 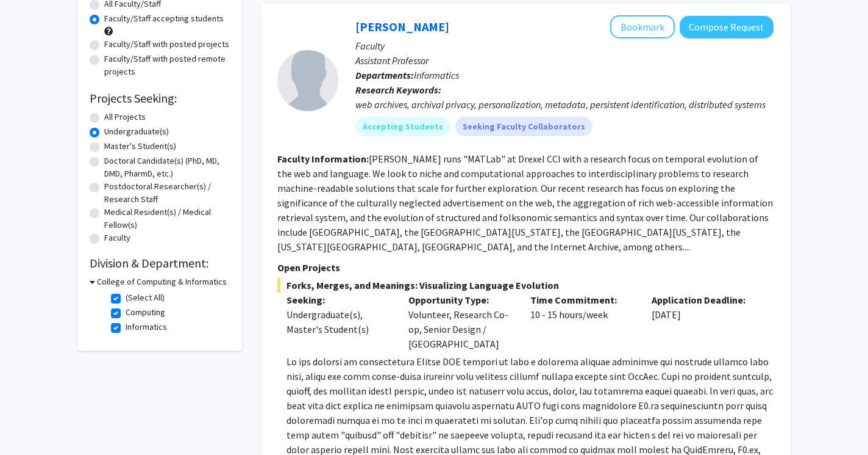 I want to click on label: Faculty/Staff with posted projects, so click(x=167, y=44).